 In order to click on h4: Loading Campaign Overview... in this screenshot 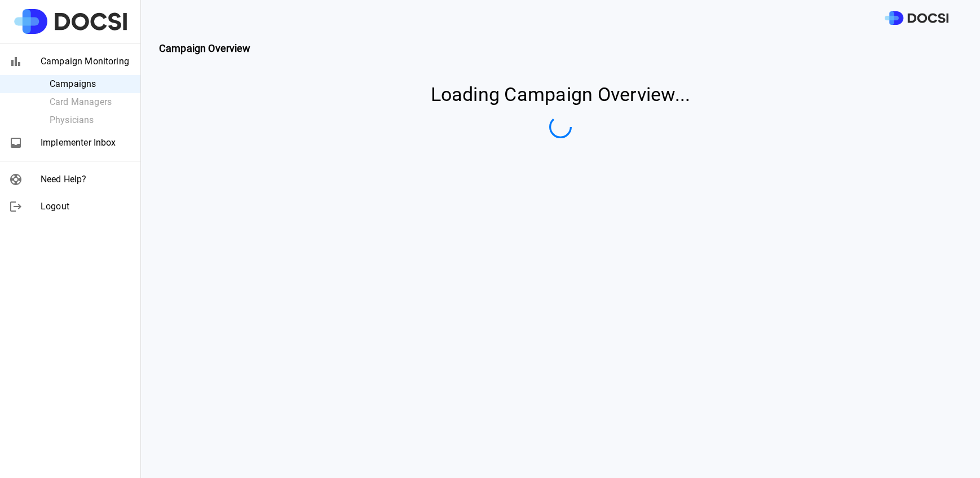, I will do `click(561, 95)`.